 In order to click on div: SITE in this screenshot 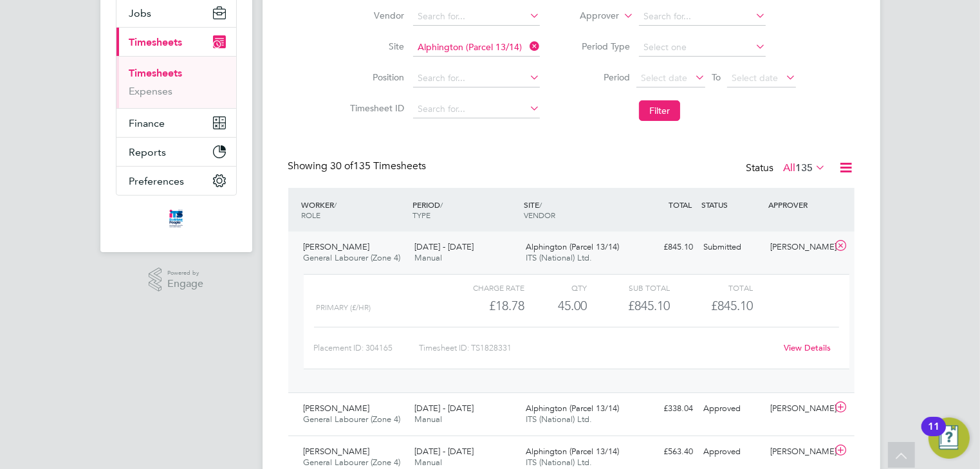, I will do `click(576, 210)`.